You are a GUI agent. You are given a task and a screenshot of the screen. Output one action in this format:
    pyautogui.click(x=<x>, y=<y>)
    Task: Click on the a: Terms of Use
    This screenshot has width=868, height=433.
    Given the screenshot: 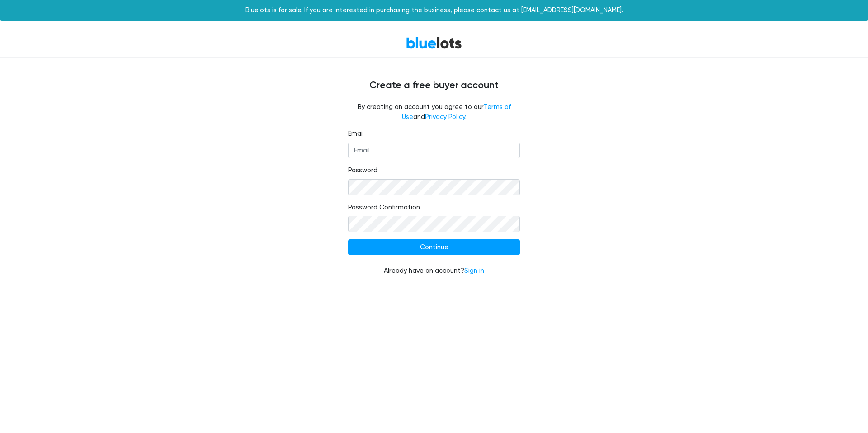 What is the action you would take?
    pyautogui.click(x=456, y=112)
    